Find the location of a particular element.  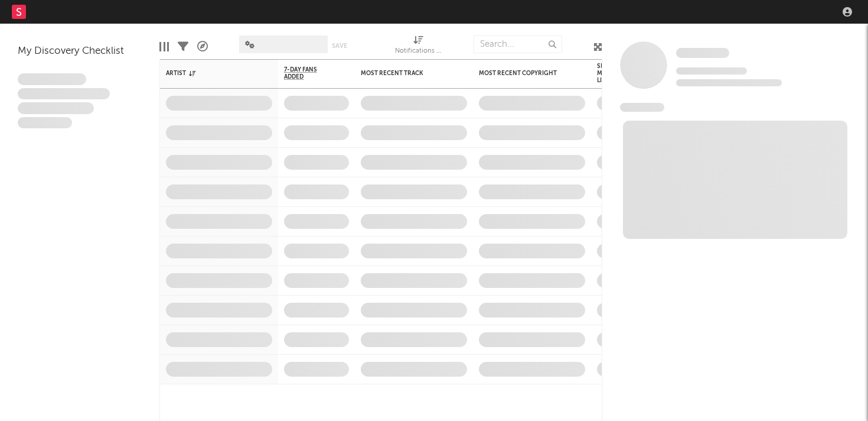

button: Save is located at coordinates (340, 45).